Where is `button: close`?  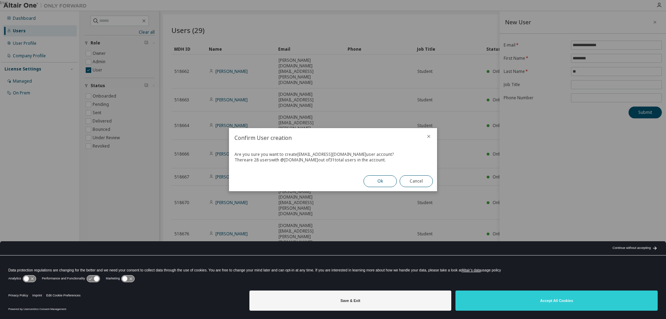
button: close is located at coordinates (429, 136).